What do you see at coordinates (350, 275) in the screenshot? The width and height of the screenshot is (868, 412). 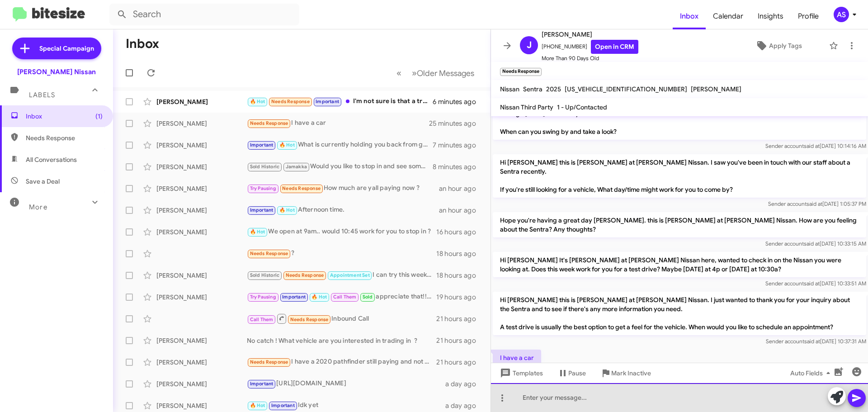 I see `span: Appointment Set` at bounding box center [350, 275].